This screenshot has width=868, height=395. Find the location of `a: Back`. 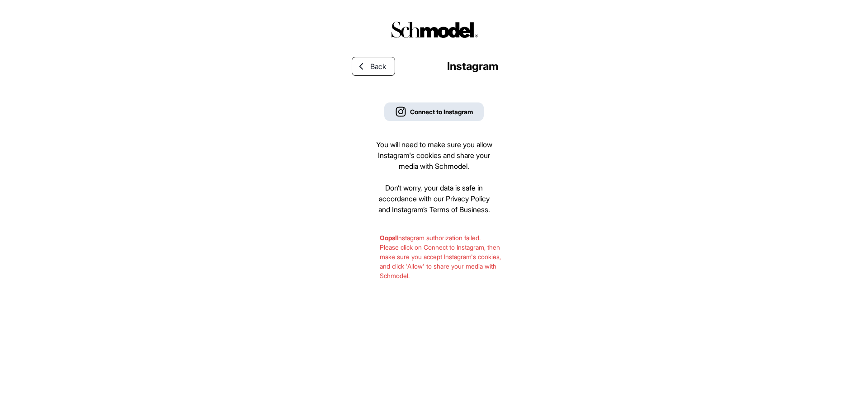

a: Back is located at coordinates (373, 67).